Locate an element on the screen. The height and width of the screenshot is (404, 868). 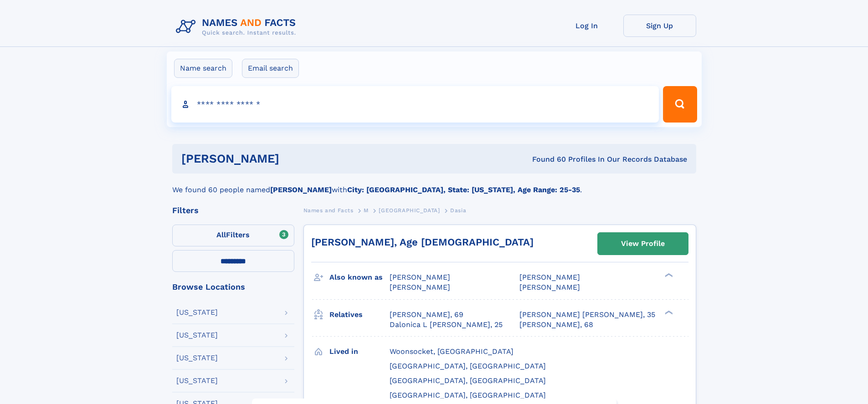
a: Sign Up is located at coordinates (660, 26).